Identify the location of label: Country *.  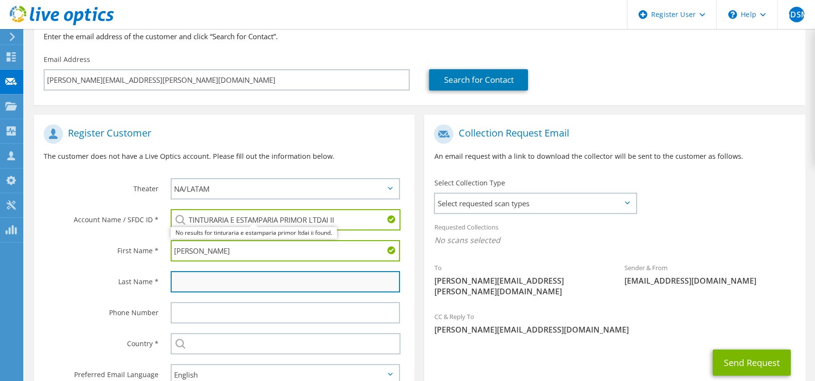
(101, 341).